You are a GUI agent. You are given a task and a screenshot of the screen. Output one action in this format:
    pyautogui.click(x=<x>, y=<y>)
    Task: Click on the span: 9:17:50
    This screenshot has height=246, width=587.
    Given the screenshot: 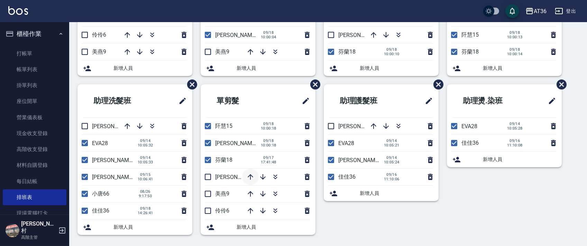 What is the action you would take?
    pyautogui.click(x=145, y=196)
    